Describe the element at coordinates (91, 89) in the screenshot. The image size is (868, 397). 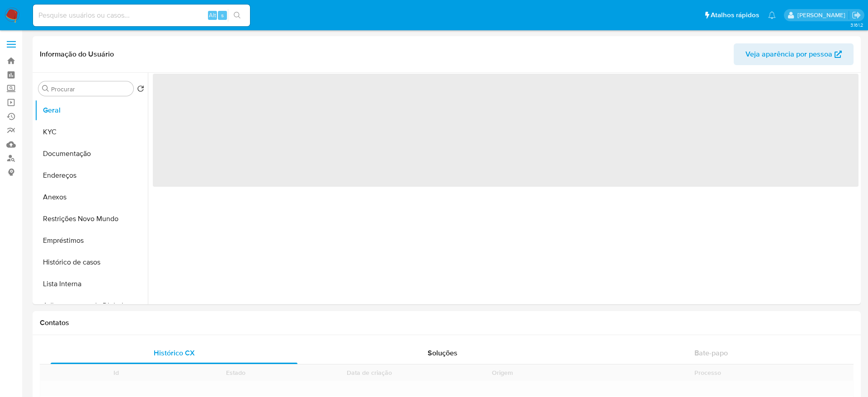
I see `input: Procurar` at that location.